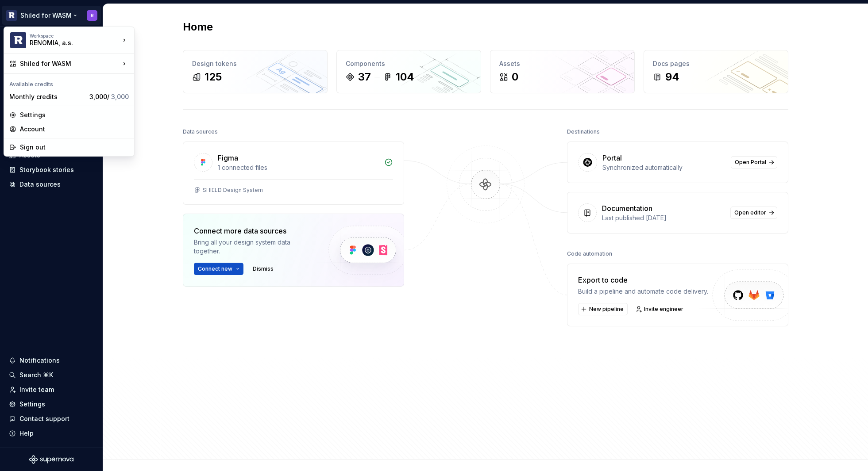 This screenshot has height=471, width=868. I want to click on div: Workspace, so click(75, 36).